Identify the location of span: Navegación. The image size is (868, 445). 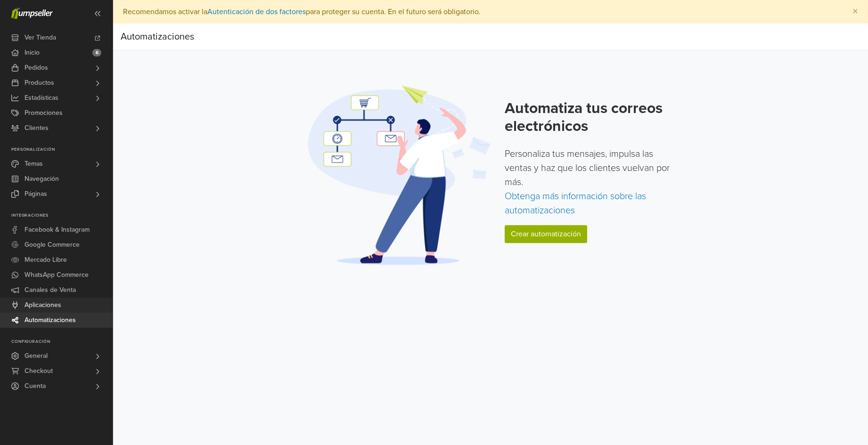
(42, 179).